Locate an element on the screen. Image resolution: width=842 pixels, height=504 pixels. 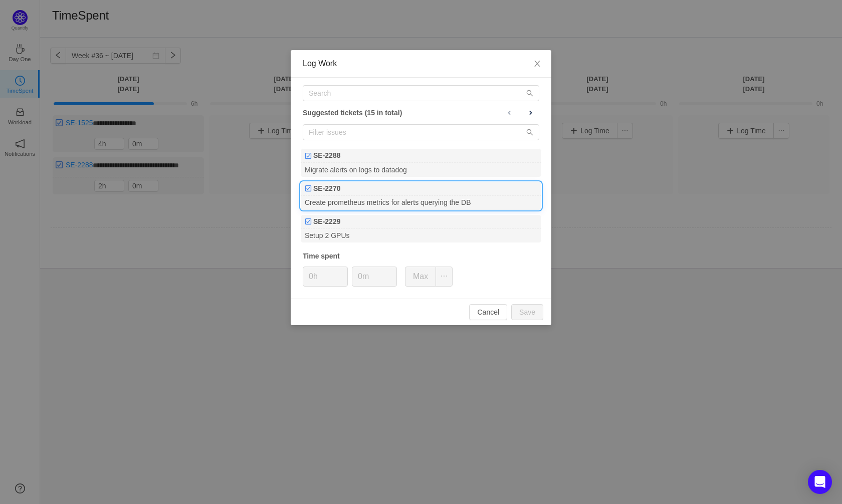
div: Log Work is located at coordinates (421, 64).